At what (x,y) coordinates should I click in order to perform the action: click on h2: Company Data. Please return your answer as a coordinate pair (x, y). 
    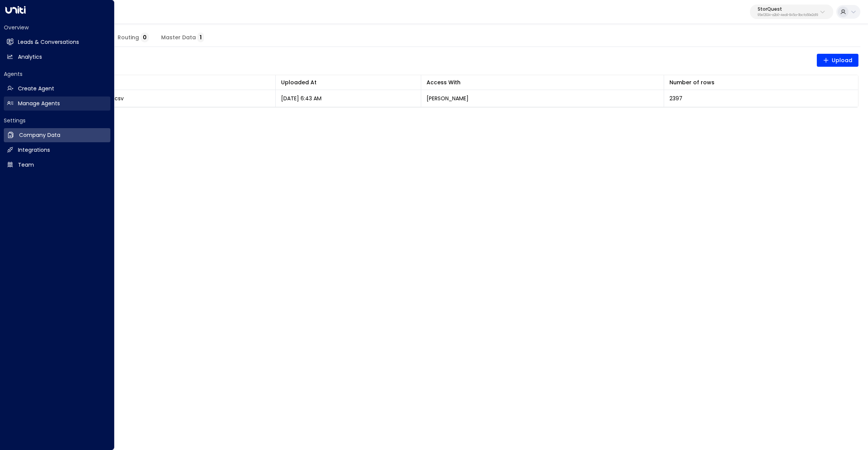
    Looking at the image, I should click on (40, 135).